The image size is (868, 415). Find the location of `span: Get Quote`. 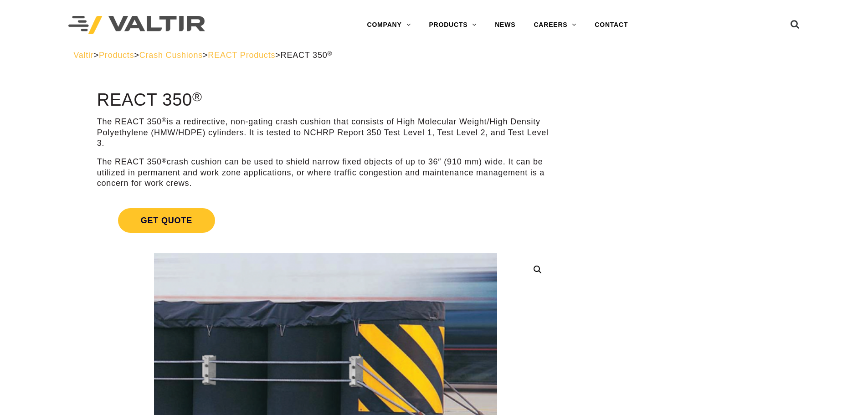

span: Get Quote is located at coordinates (167, 220).